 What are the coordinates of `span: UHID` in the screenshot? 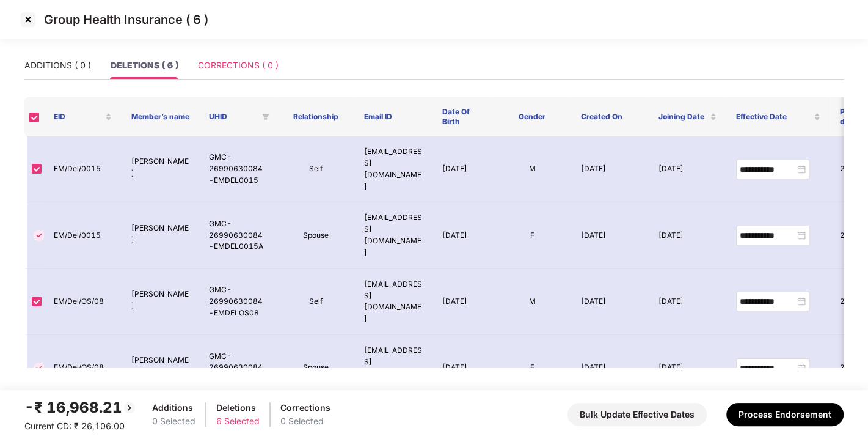 It's located at (233, 116).